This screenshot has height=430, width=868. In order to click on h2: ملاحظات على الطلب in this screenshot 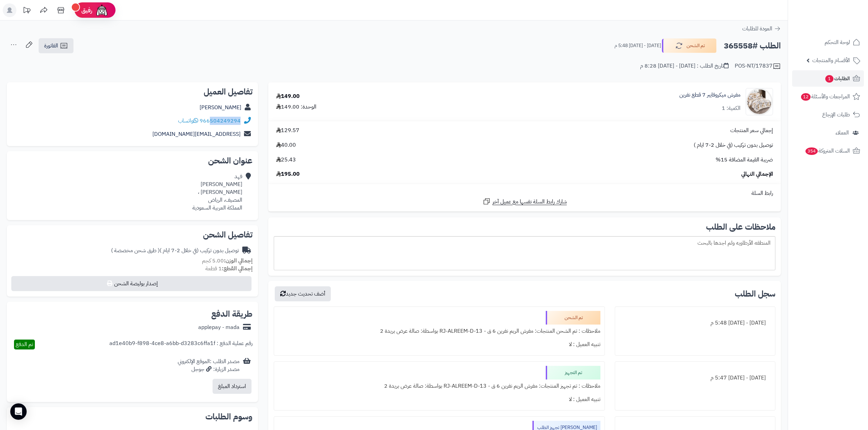, I will do `click(525, 227)`.